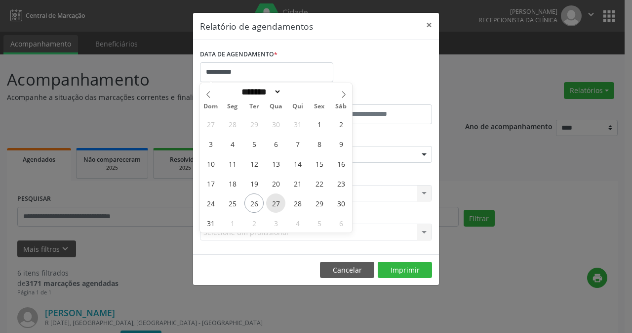 The image size is (632, 333). Describe the element at coordinates (375, 96) in the screenshot. I see `label: ATÉ` at that location.